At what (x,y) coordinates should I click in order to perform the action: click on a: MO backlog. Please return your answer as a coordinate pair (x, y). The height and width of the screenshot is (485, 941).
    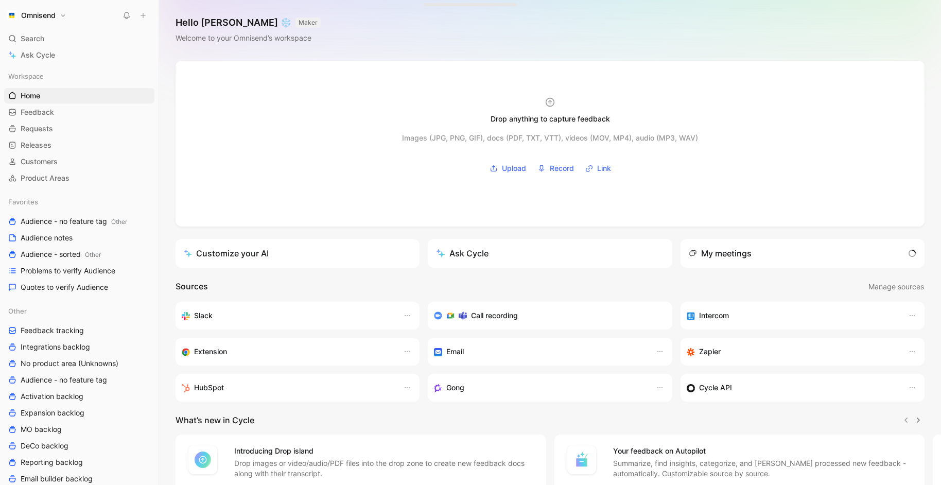
    Looking at the image, I should click on (79, 429).